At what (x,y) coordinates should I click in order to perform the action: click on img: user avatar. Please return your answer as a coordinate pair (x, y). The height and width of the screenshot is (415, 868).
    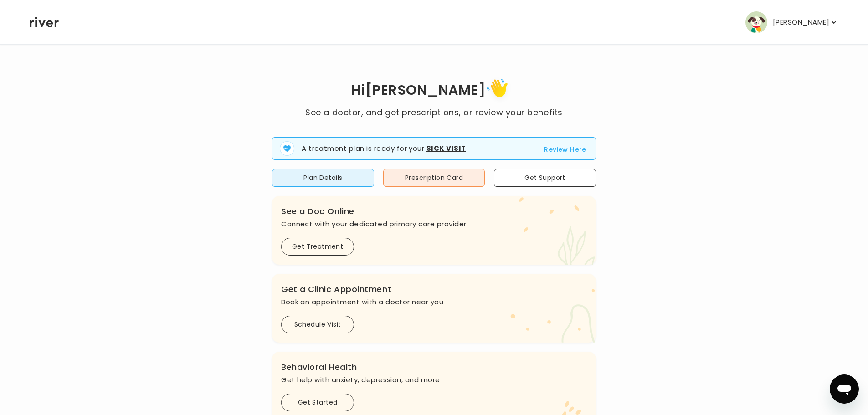
    Looking at the image, I should click on (756, 22).